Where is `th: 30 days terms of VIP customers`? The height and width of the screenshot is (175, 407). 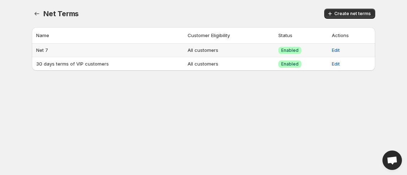 th: 30 days terms of VIP customers is located at coordinates (108, 64).